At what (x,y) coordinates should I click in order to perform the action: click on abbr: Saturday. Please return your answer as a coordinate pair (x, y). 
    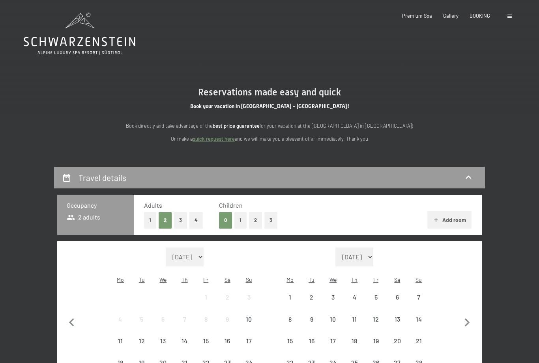
    Looking at the image, I should click on (227, 280).